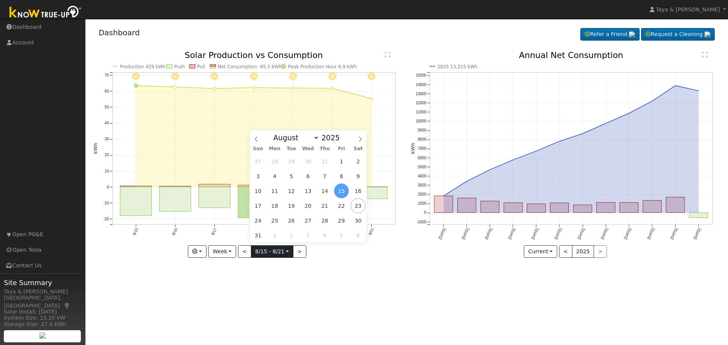 The image size is (728, 345). I want to click on text: 8/15, so click(135, 232).